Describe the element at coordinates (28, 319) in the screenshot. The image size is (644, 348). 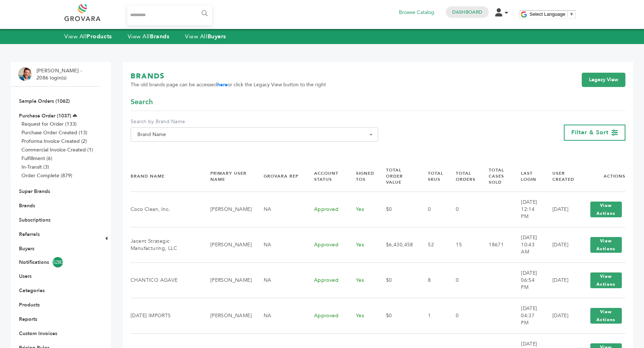
I see `a: Reports` at that location.